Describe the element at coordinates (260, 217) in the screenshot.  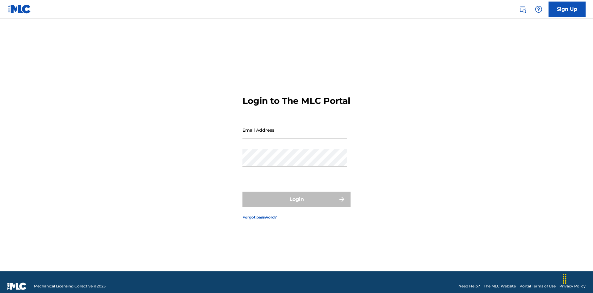
I see `a: Forgot password?` at that location.